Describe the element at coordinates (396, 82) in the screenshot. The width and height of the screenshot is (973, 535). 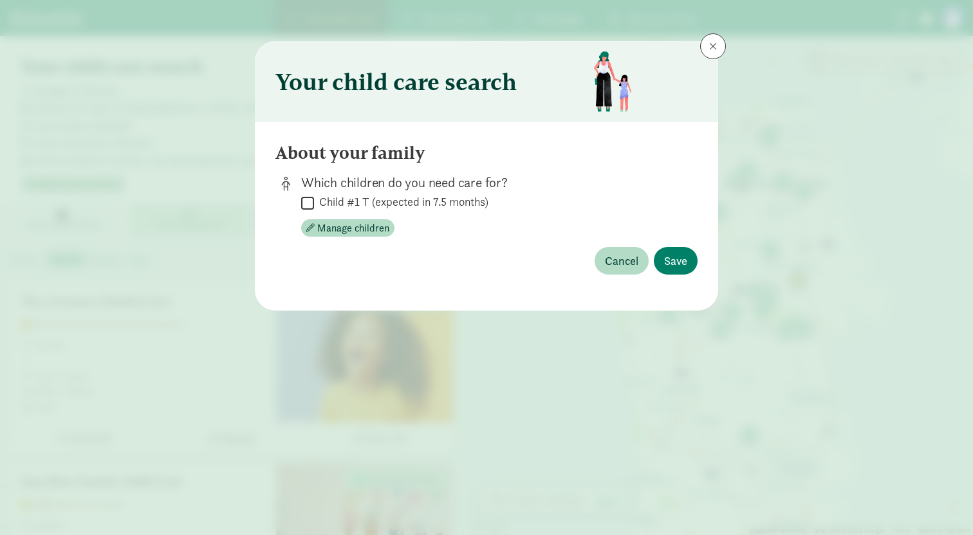
I see `h3: Your child care search` at that location.